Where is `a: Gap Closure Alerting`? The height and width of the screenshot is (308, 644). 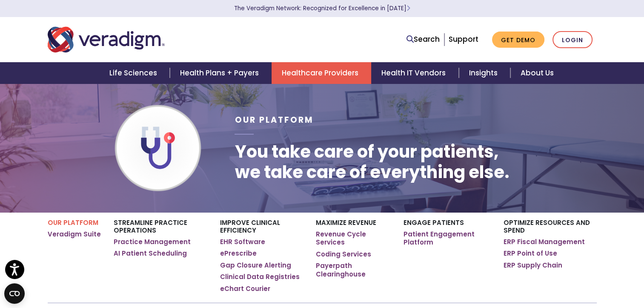 a: Gap Closure Alerting is located at coordinates (255, 266).